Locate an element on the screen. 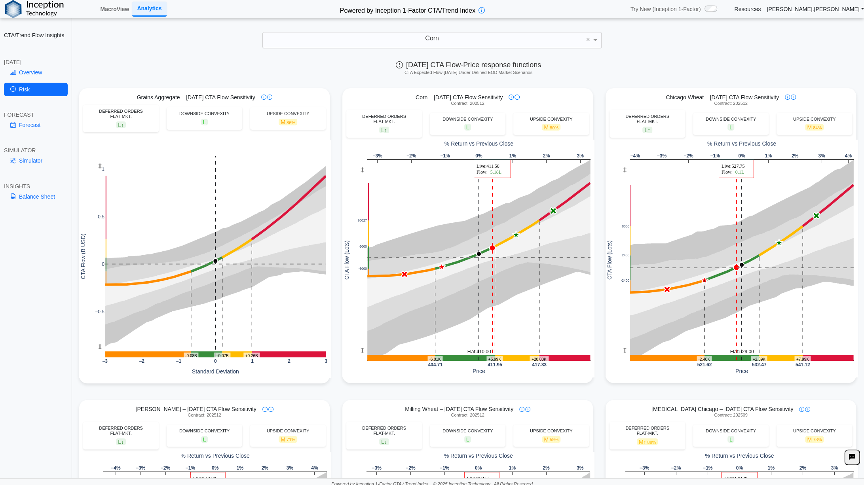 Image resolution: width=864 pixels, height=485 pixels. span: Corn is located at coordinates (432, 38).